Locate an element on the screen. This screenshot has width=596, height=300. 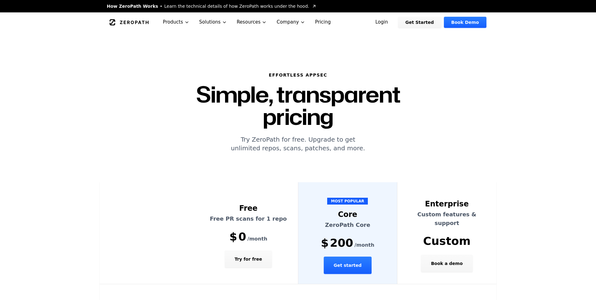
a: Login is located at coordinates (381, 22).